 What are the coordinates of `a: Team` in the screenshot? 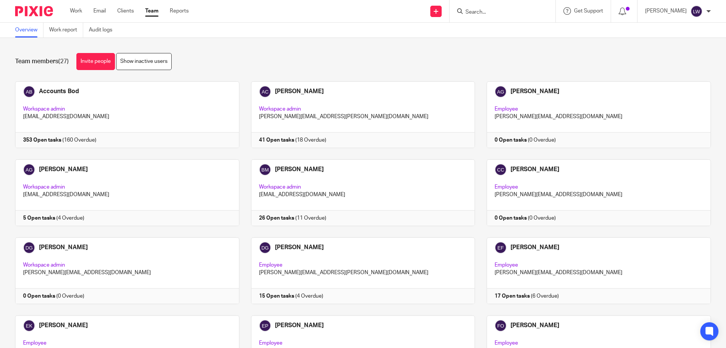 It's located at (152, 11).